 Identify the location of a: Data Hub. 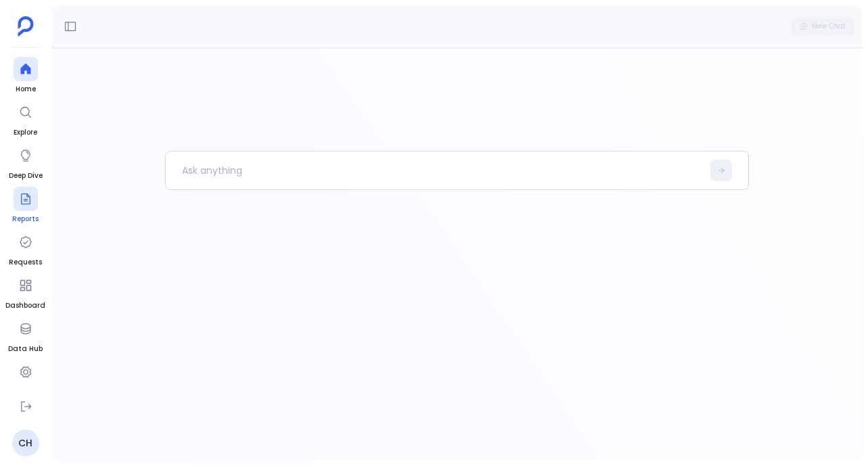
(25, 336).